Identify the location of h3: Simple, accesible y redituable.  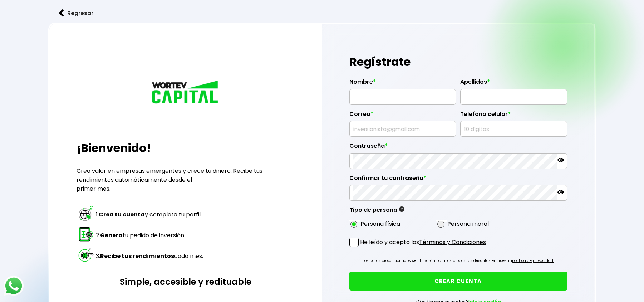
(185, 281).